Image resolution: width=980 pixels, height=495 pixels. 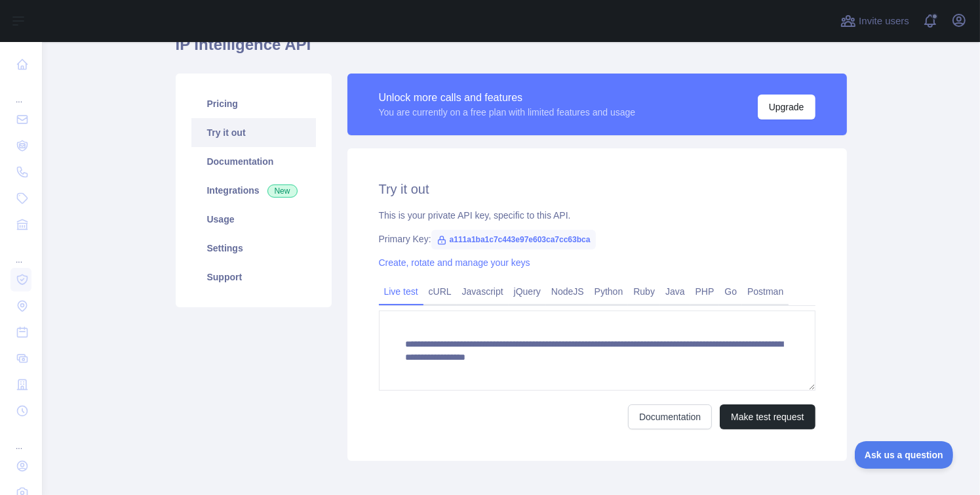 I want to click on a: Try it out, so click(x=254, y=133).